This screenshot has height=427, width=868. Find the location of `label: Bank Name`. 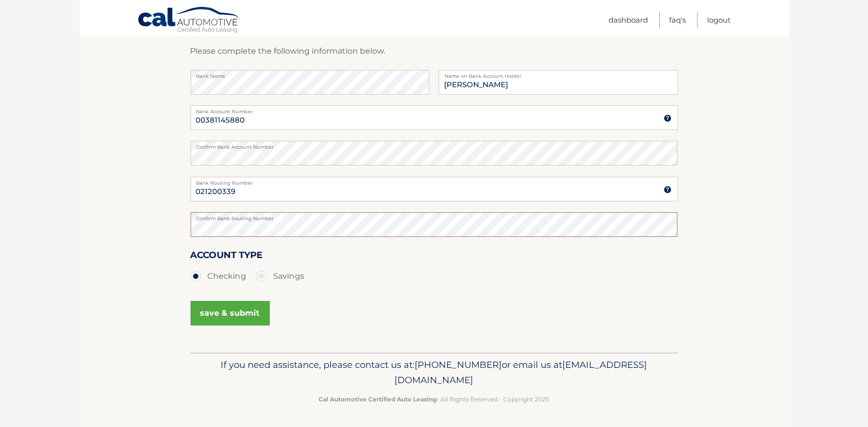

label: Bank Name is located at coordinates (310, 74).